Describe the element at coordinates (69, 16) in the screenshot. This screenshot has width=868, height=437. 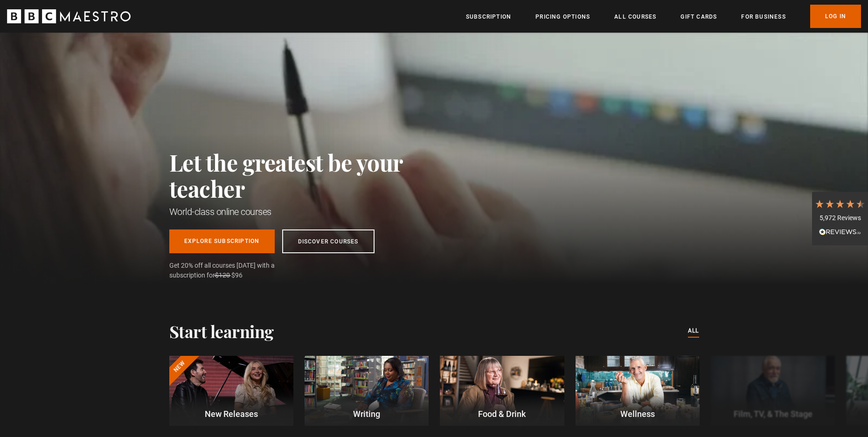
I see `svg: BBC Maestro` at that location.